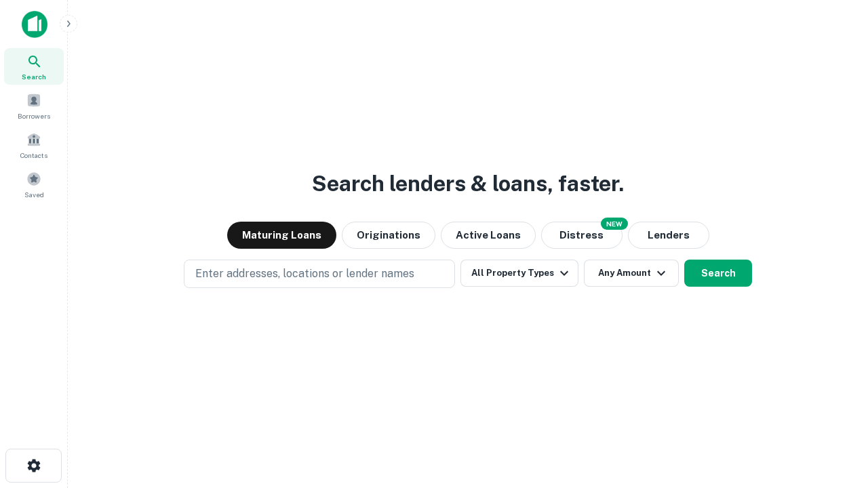 The image size is (868, 488). I want to click on span: Contacts, so click(34, 155).